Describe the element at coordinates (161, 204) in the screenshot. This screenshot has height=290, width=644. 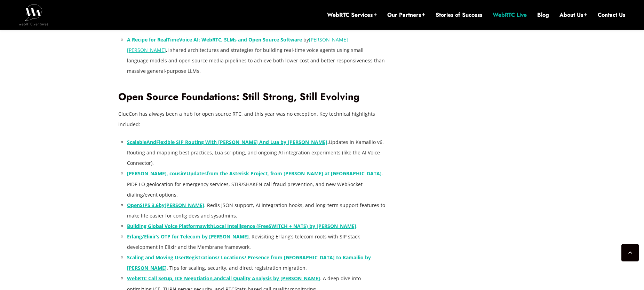
I see `a: by` at that location.